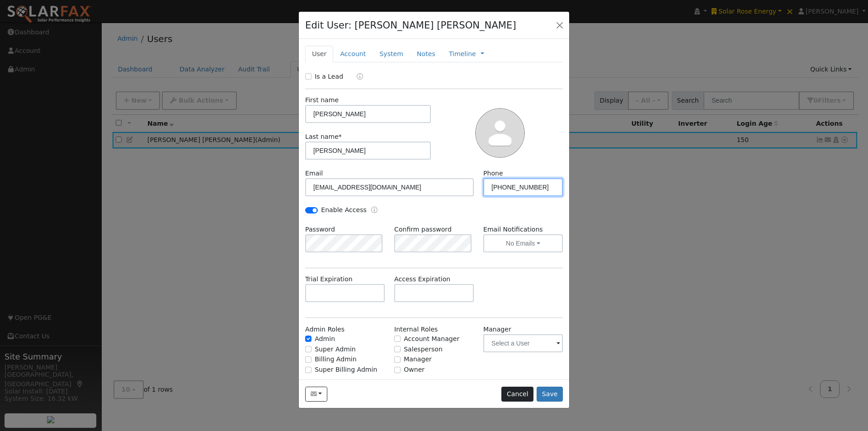  What do you see at coordinates (523, 243) in the screenshot?
I see `button: No Emails` at bounding box center [523, 243].